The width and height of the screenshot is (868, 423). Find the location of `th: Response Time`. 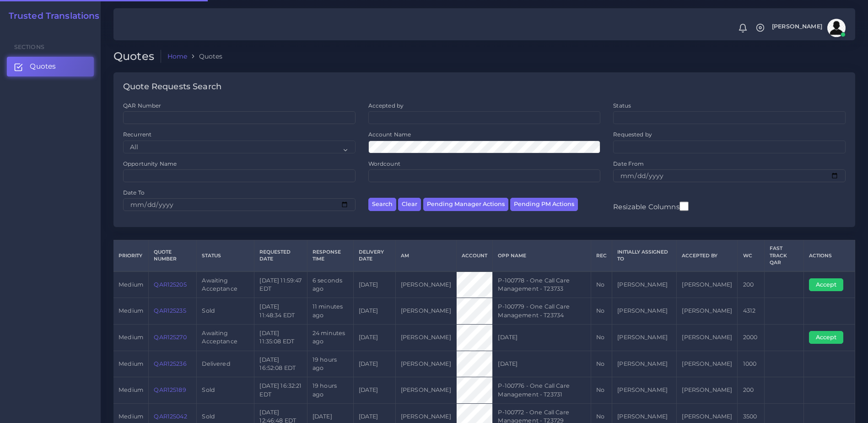

th: Response Time is located at coordinates (330, 256).